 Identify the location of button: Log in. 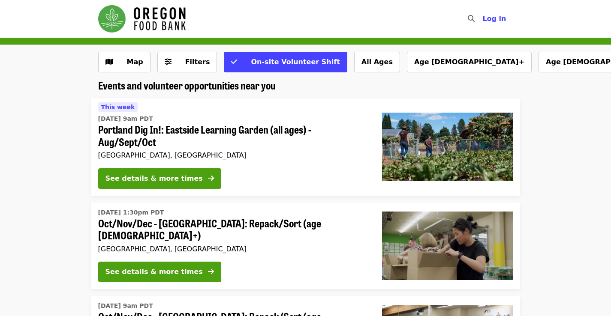
(494, 19).